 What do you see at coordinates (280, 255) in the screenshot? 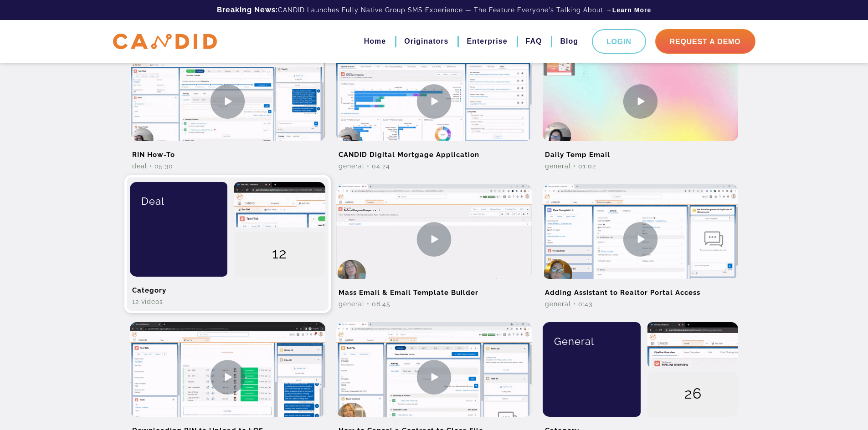
I see `div: 12` at bounding box center [280, 255].